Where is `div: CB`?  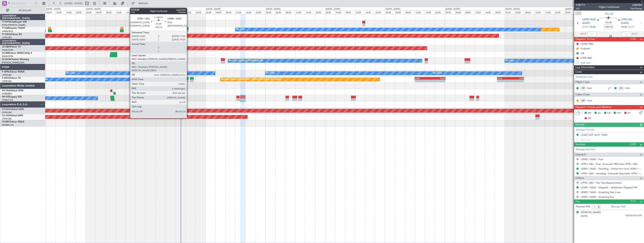
div: CB is located at coordinates (582, 53).